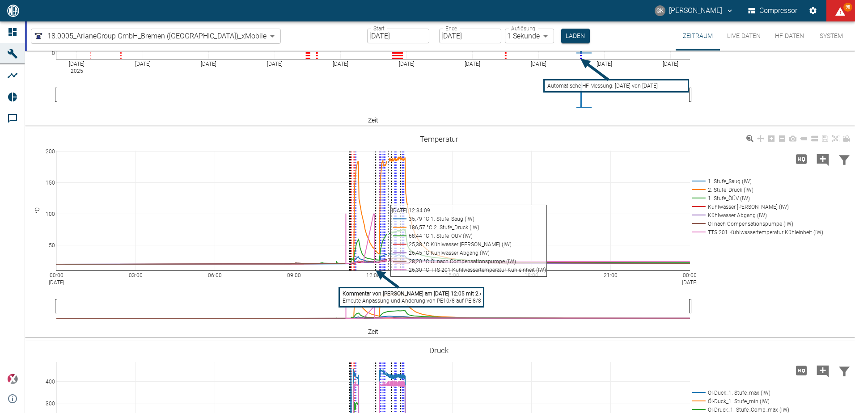 This screenshot has height=413, width=855. I want to click on button: System, so click(831, 36).